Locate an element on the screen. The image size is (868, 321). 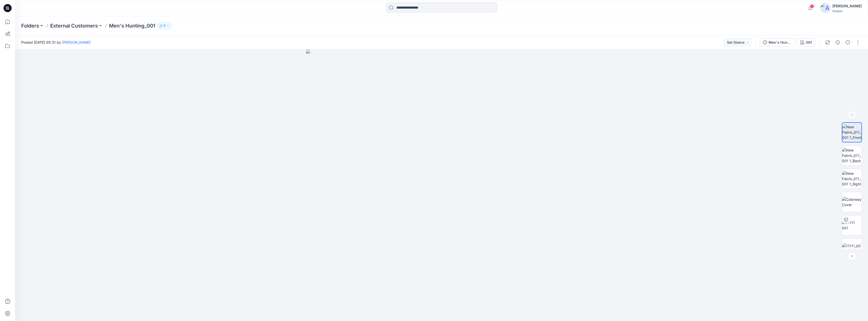
p: Folders is located at coordinates (30, 26).